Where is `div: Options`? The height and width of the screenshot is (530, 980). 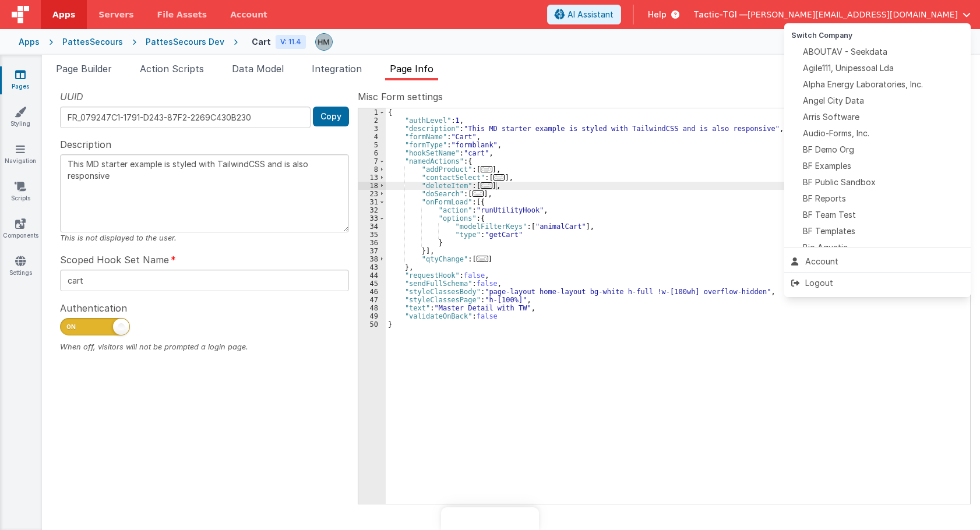
div: Options is located at coordinates (877, 160).